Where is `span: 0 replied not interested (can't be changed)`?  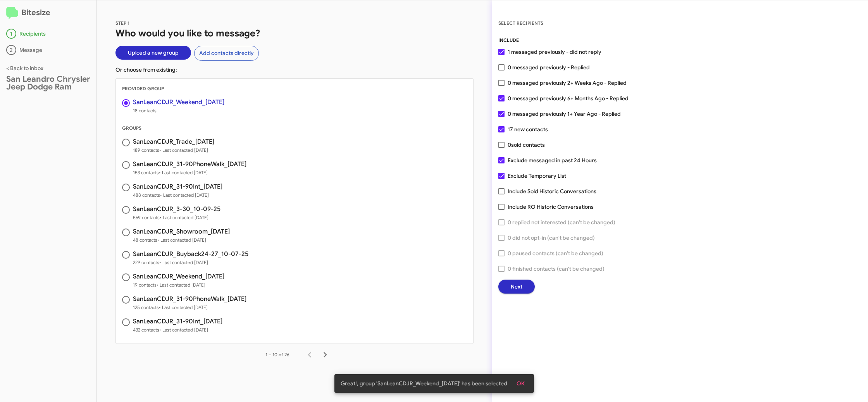 span: 0 replied not interested (can't be changed) is located at coordinates (562, 223).